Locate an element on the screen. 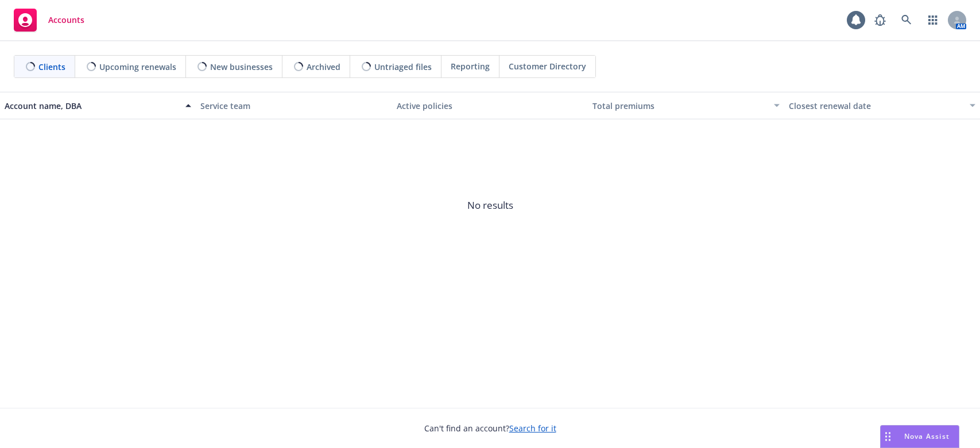  div: Drag to move is located at coordinates (888, 437).